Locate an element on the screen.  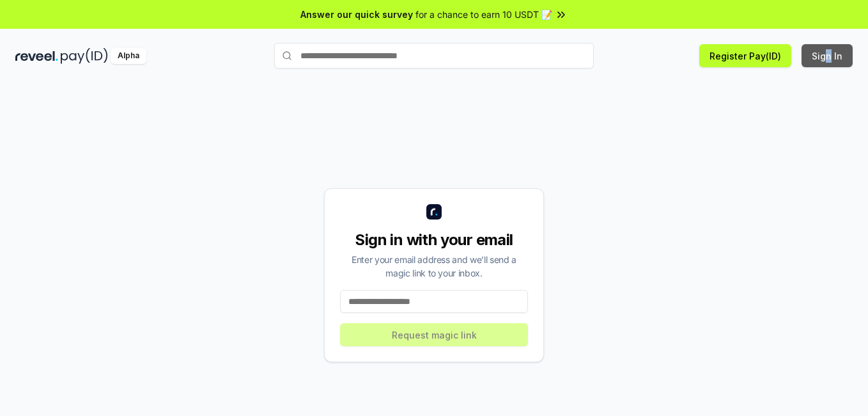
button: Sign In is located at coordinates (827, 56).